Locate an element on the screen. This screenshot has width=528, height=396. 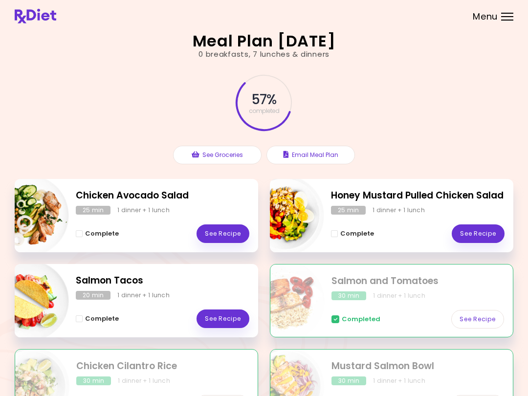
button: See Groceries is located at coordinates (217, 155).